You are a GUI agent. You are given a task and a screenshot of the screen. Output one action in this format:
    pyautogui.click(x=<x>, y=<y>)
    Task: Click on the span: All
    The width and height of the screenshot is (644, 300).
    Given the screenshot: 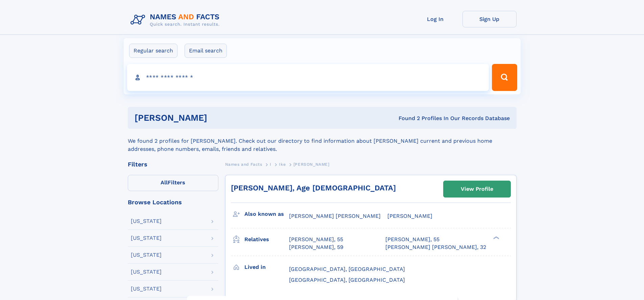 What is the action you would take?
    pyautogui.click(x=164, y=182)
    